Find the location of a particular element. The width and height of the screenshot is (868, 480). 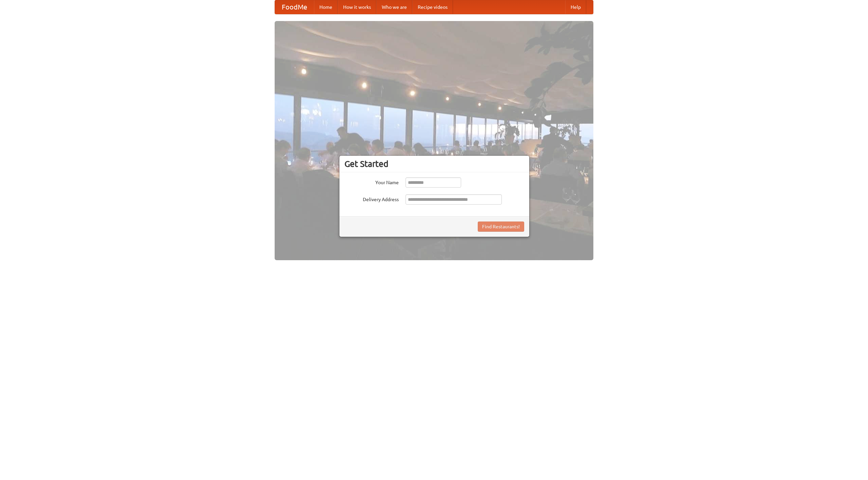

a: Help is located at coordinates (576, 7).